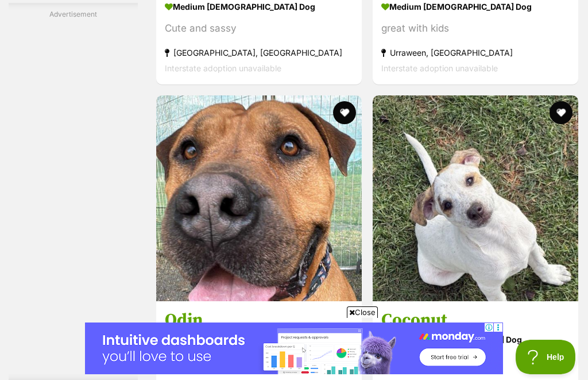 The width and height of the screenshot is (588, 380). Describe the element at coordinates (475, 320) in the screenshot. I see `h3: Coconut` at that location.